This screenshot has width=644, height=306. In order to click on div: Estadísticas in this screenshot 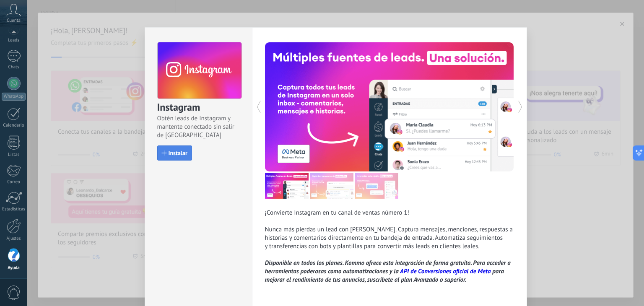, I will do `click(14, 209)`.